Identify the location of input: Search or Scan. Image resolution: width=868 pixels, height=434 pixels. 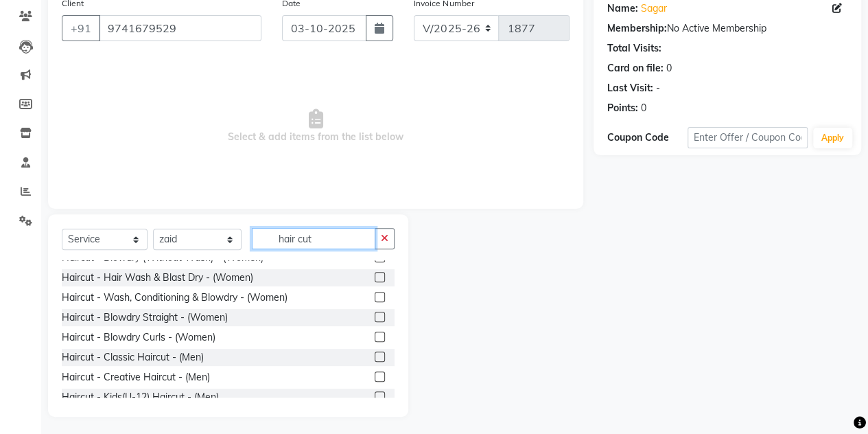
(313, 239).